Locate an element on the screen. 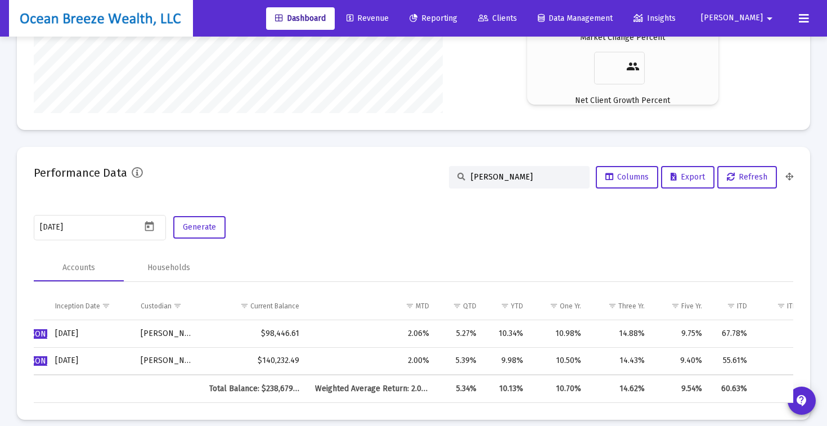  span: Show filter options for column 'Three Yr.' is located at coordinates (612, 306).